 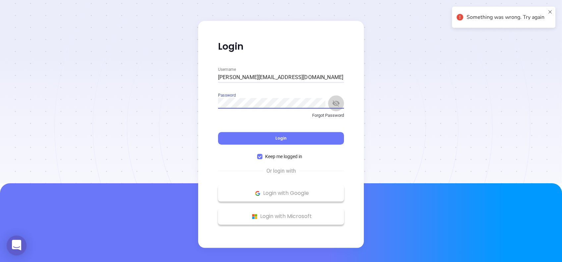 What do you see at coordinates (254, 217) in the screenshot?
I see `img: Microsoft Logo` at bounding box center [254, 217].